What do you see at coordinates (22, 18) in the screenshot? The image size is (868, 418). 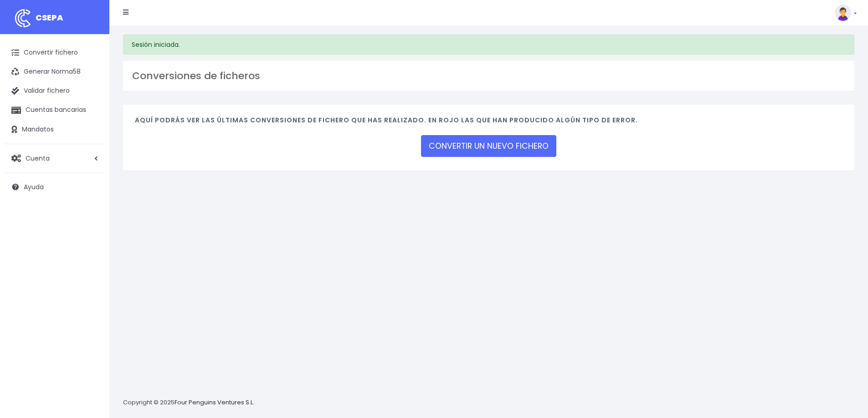 I see `img: logo` at bounding box center [22, 18].